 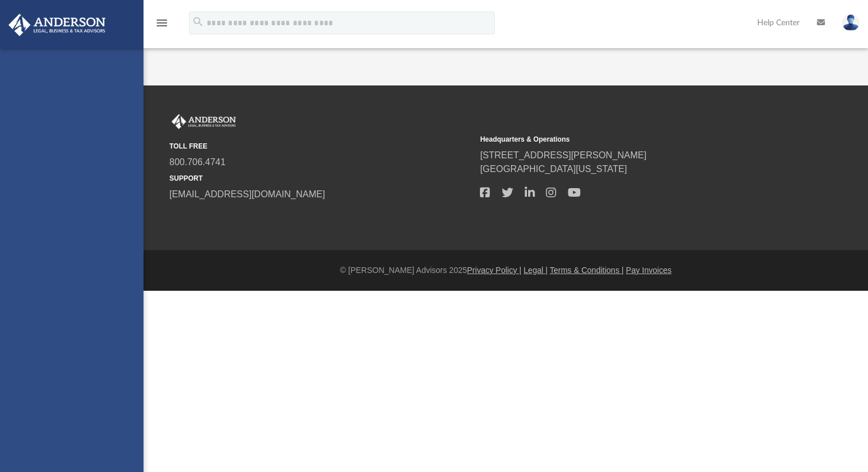 I want to click on a: Terms & Conditions |, so click(x=587, y=270).